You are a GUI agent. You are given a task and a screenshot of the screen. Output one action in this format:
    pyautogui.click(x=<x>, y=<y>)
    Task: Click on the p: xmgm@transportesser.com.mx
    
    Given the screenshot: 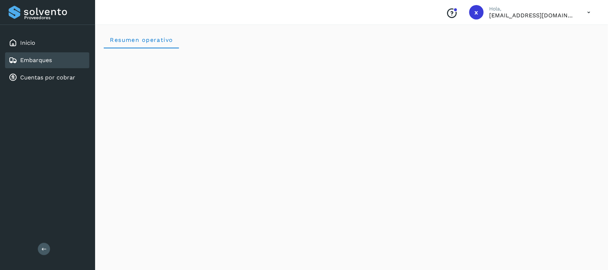 What is the action you would take?
    pyautogui.click(x=533, y=15)
    